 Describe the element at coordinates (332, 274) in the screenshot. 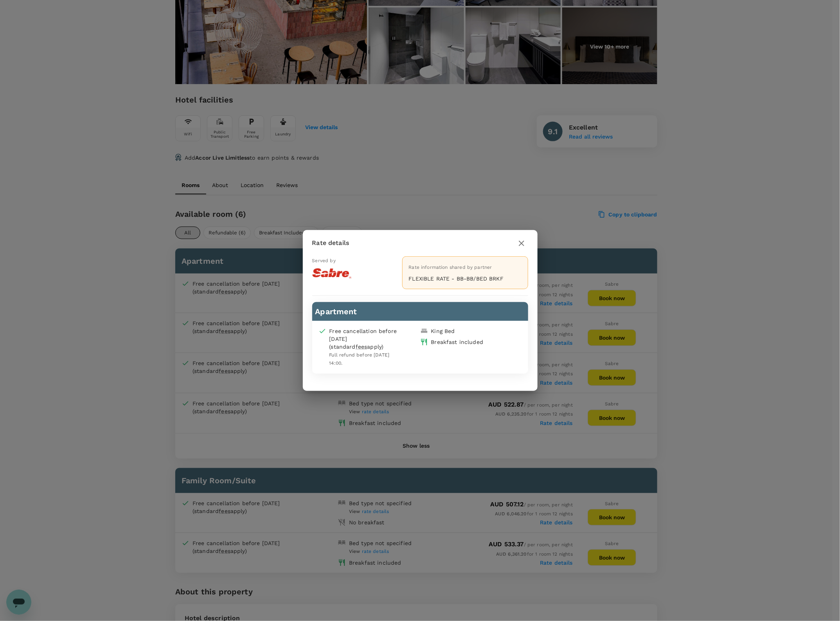

I see `img: 100-rate-logo` at that location.